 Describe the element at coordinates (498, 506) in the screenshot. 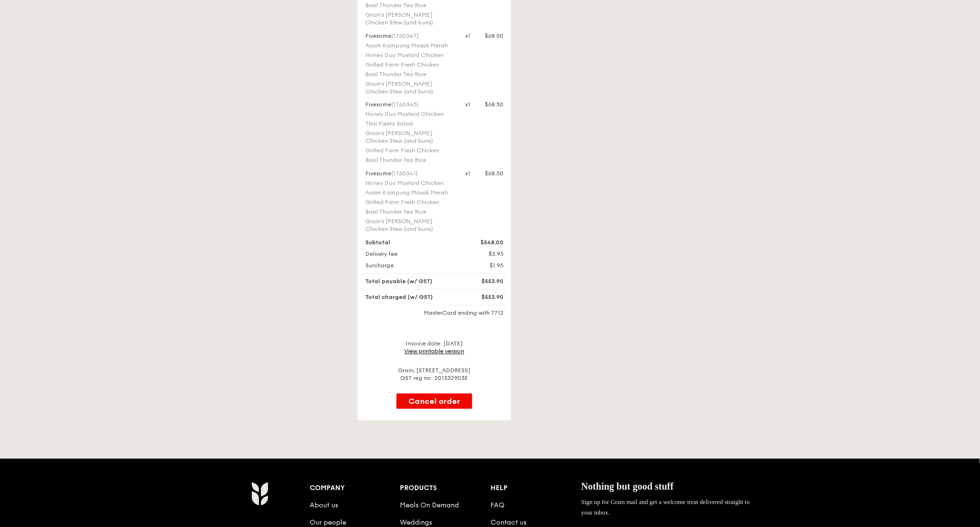

I see `a: FAQ` at that location.